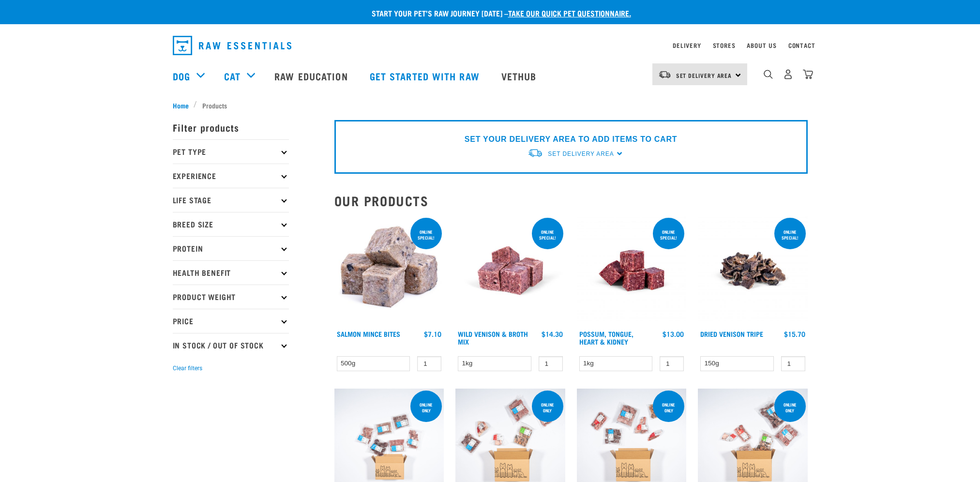 The height and width of the screenshot is (482, 980). Describe the element at coordinates (673, 334) in the screenshot. I see `div: $13.00` at that location.